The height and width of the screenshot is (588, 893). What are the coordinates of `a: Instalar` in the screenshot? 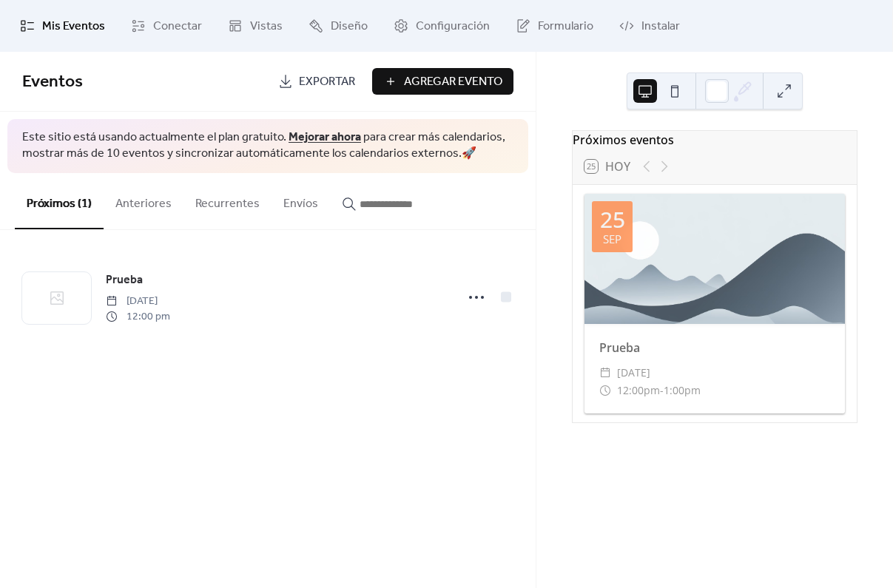 It's located at (650, 26).